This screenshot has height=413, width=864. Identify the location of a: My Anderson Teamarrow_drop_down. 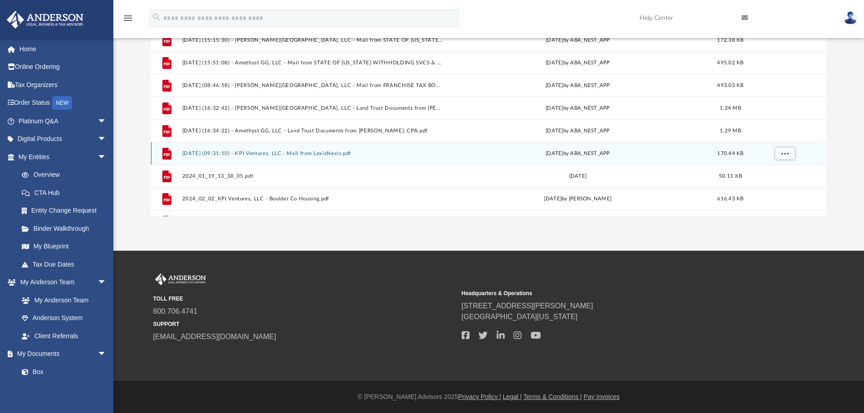
(61, 282).